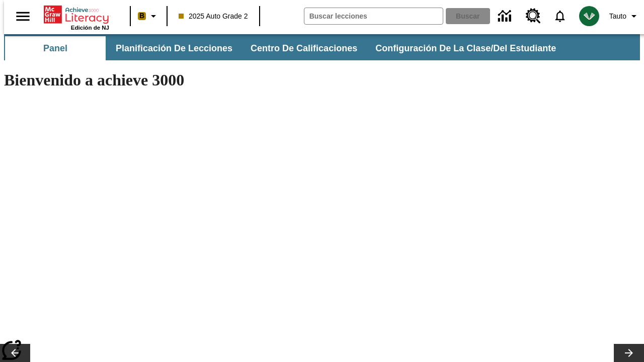 The width and height of the screenshot is (644, 362). Describe the element at coordinates (174, 48) in the screenshot. I see `button: Planificación de lecciones` at that location.